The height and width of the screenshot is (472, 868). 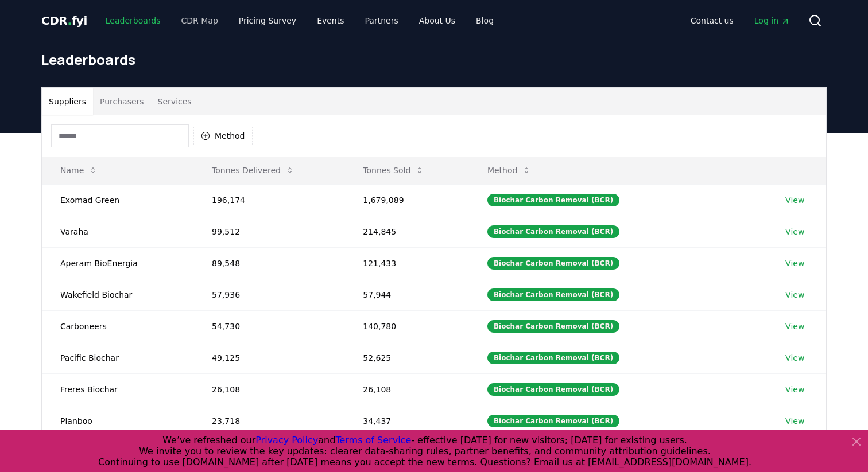 I want to click on button: Services, so click(x=175, y=102).